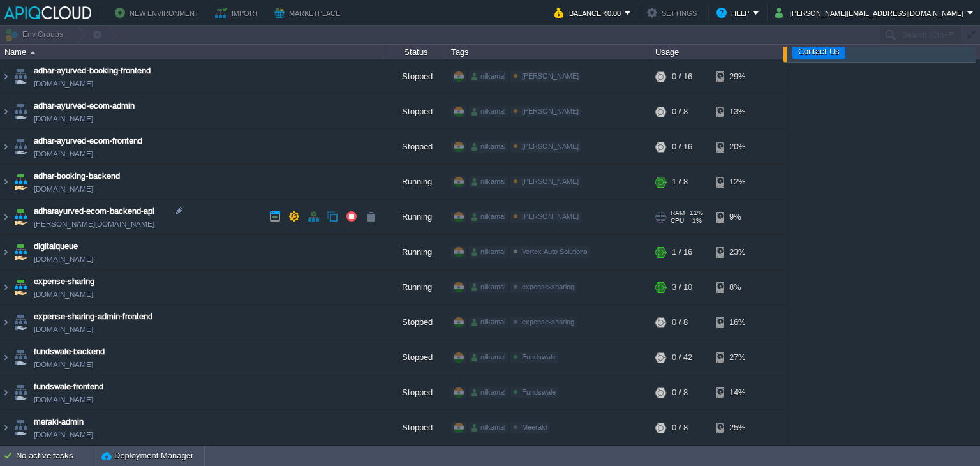 This screenshot has width=980, height=466. Describe the element at coordinates (719, 51) in the screenshot. I see `div: Usage` at that location.